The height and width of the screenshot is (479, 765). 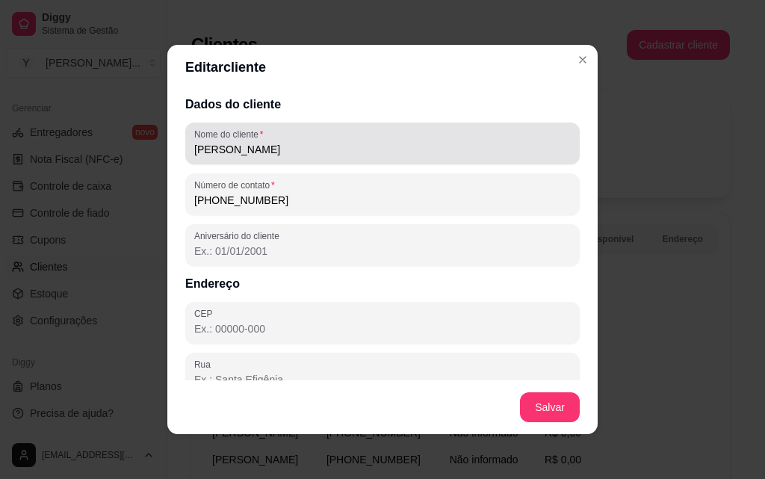 What do you see at coordinates (382, 329) in the screenshot?
I see `input: CEP` at bounding box center [382, 329].